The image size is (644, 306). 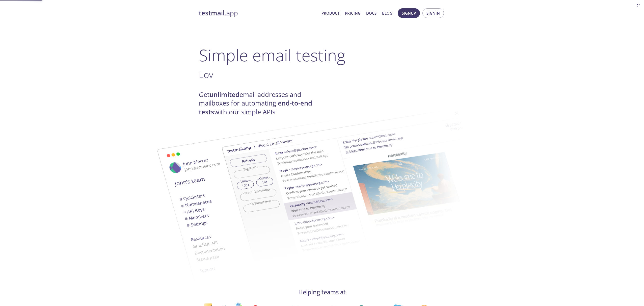 I want to click on a: Blog, so click(x=387, y=13).